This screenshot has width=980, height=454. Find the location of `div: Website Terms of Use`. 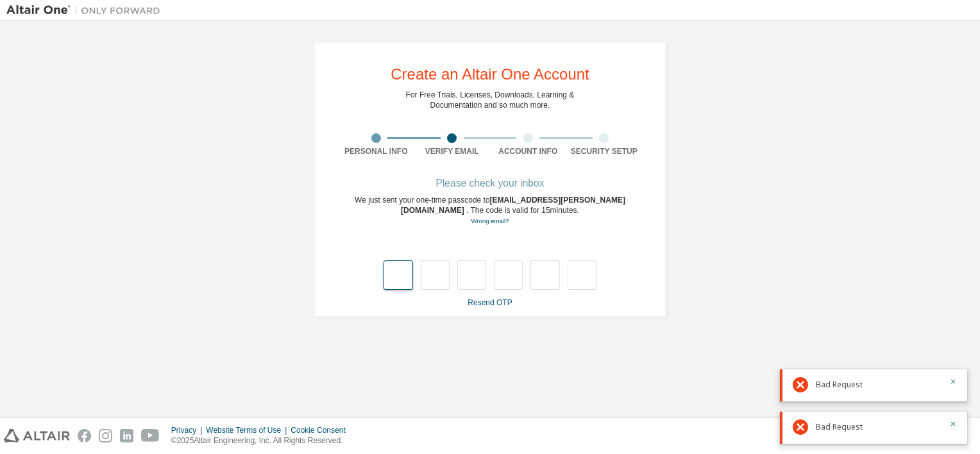

div: Website Terms of Use is located at coordinates (248, 430).